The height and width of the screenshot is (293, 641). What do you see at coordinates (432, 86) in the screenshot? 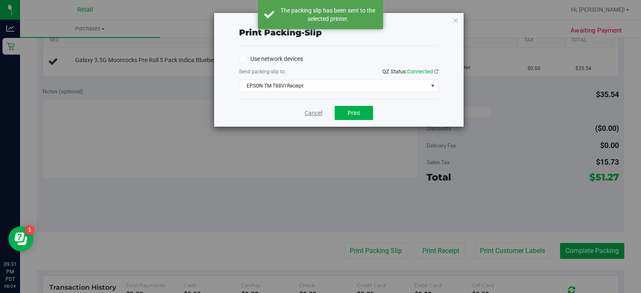
I see `span: select` at bounding box center [432, 86].